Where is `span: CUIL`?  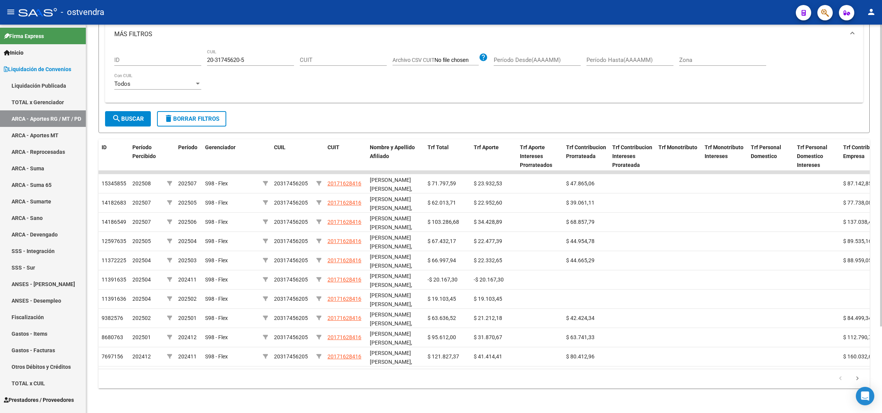 span: CUIL is located at coordinates (280, 147).